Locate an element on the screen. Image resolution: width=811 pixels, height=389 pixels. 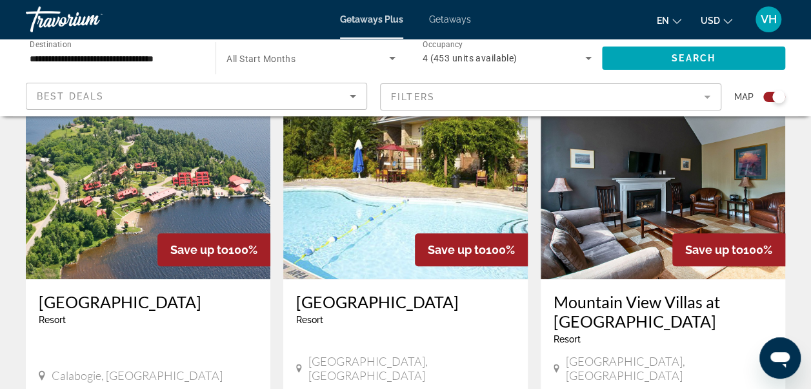
button: Search is located at coordinates (694, 58).